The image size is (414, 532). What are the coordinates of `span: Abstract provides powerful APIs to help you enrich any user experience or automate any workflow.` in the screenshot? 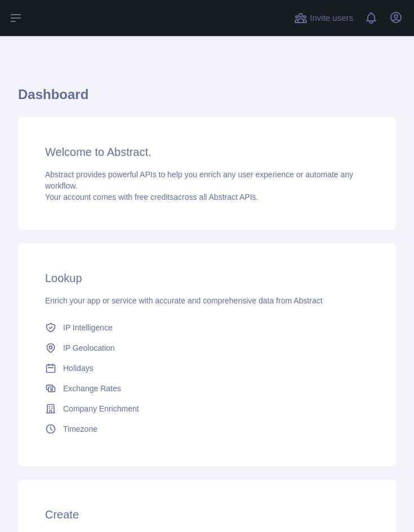 It's located at (199, 180).